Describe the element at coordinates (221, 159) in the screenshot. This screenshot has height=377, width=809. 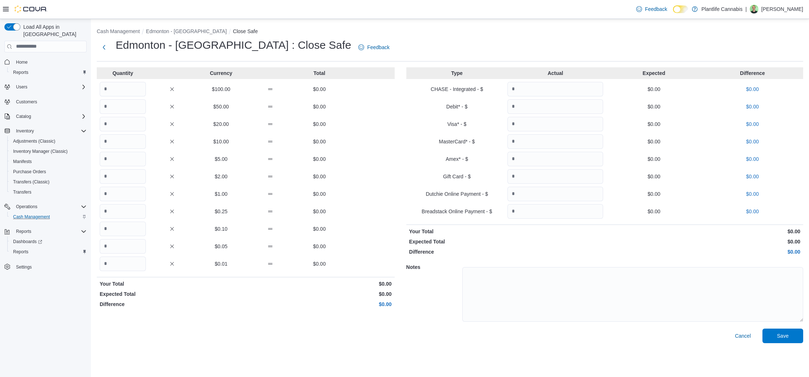
I see `p: $5.00` at that location.